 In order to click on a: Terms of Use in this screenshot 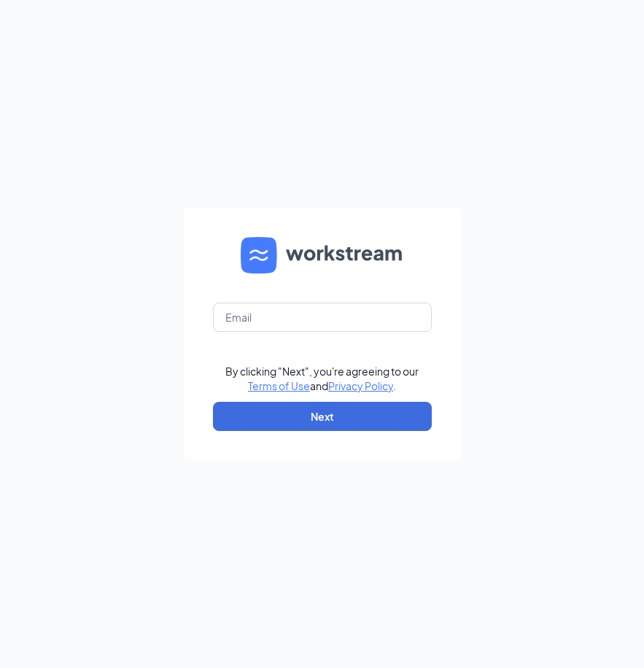, I will do `click(279, 386)`.